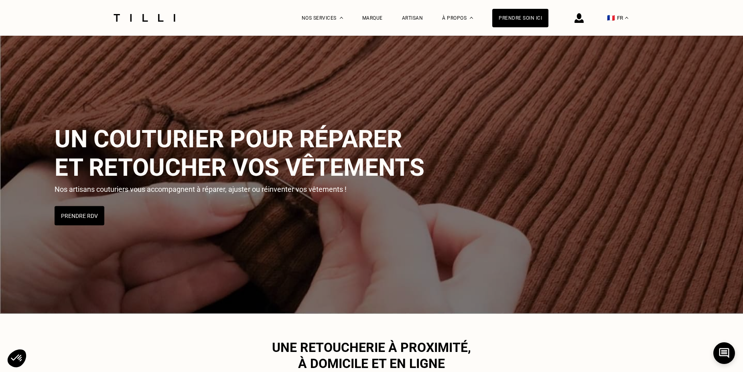 The height and width of the screenshot is (372, 743). I want to click on span: et retoucher vos vêtements, so click(240, 167).